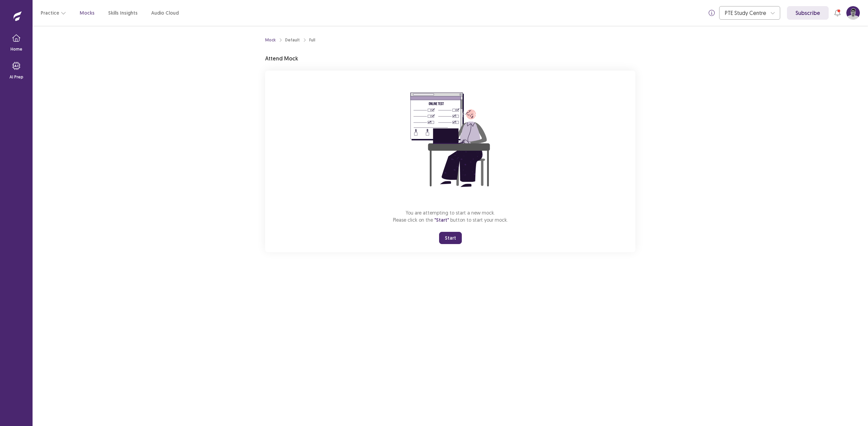  I want to click on div: Default, so click(292, 40).